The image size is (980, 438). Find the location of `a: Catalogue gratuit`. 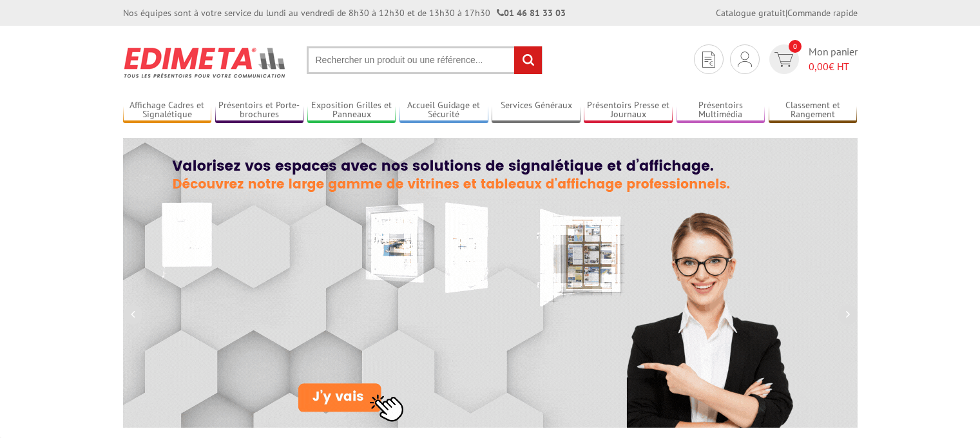

a: Catalogue gratuit is located at coordinates (750, 13).